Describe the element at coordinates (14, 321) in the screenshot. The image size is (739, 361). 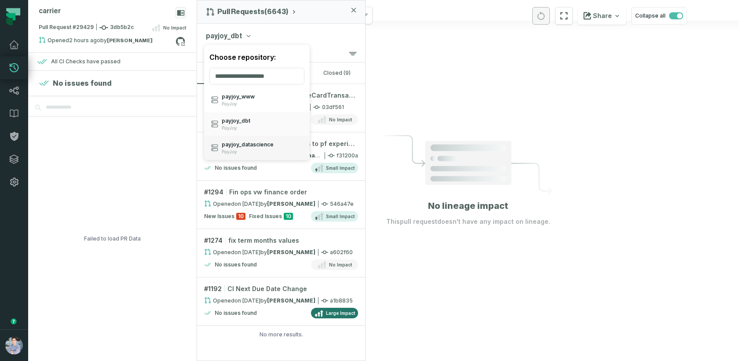
I see `div: Tooltip anchor` at that location.